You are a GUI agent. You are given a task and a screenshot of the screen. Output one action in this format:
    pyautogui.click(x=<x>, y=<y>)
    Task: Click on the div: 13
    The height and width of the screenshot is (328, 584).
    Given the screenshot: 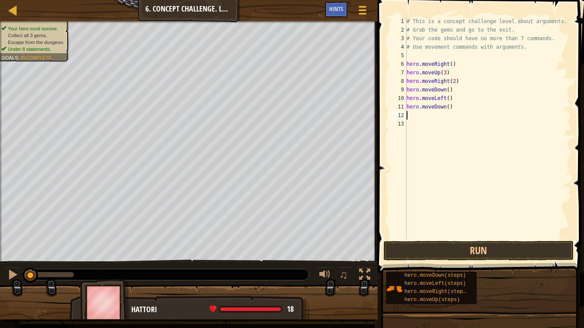 What is the action you would take?
    pyautogui.click(x=398, y=124)
    